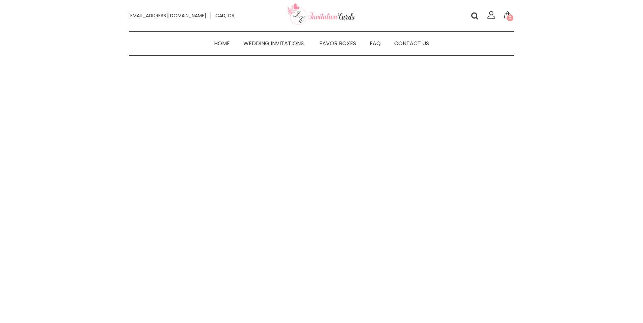 The height and width of the screenshot is (323, 643). What do you see at coordinates (222, 43) in the screenshot?
I see `a: Home` at bounding box center [222, 43].